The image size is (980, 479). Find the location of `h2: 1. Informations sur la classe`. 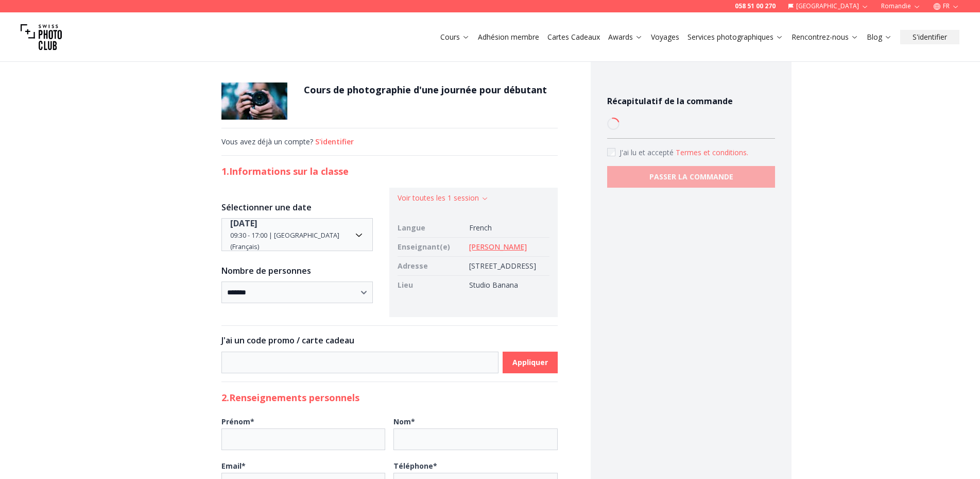

h2: 1. Informations sur la classe is located at coordinates (389, 171).